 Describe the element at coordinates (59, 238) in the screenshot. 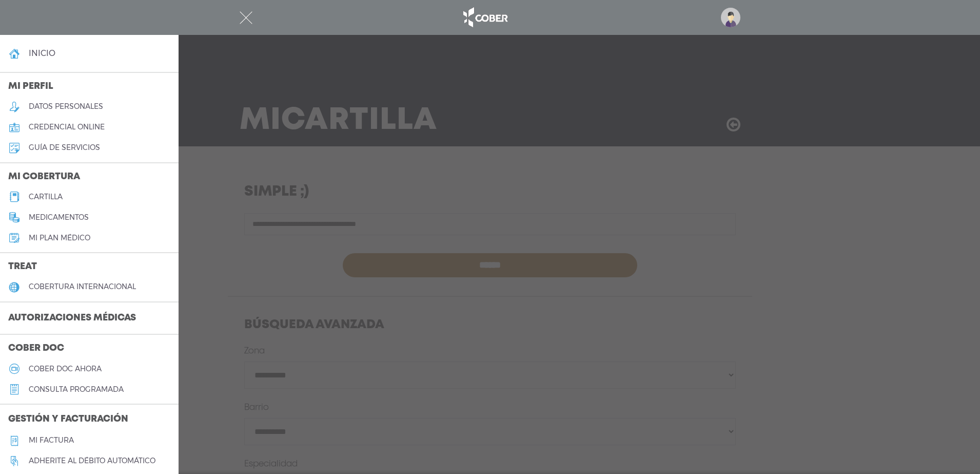

I see `h5: Mi plan médico` at that location.